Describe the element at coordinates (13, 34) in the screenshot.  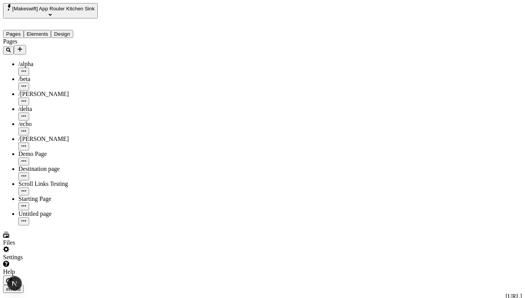
I see `button: Pages` at that location.